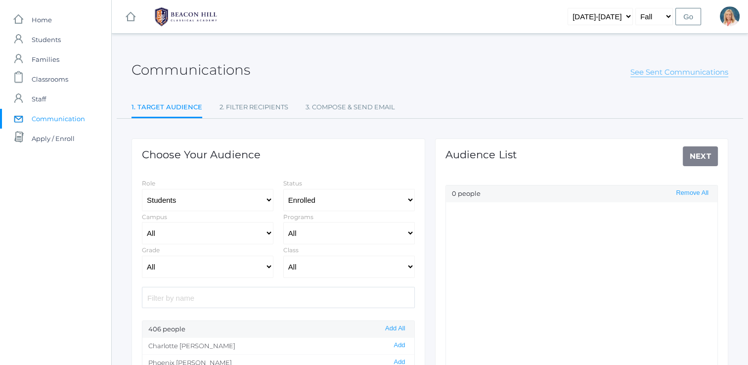 This screenshot has height=365, width=748. I want to click on button: Add All, so click(395, 328).